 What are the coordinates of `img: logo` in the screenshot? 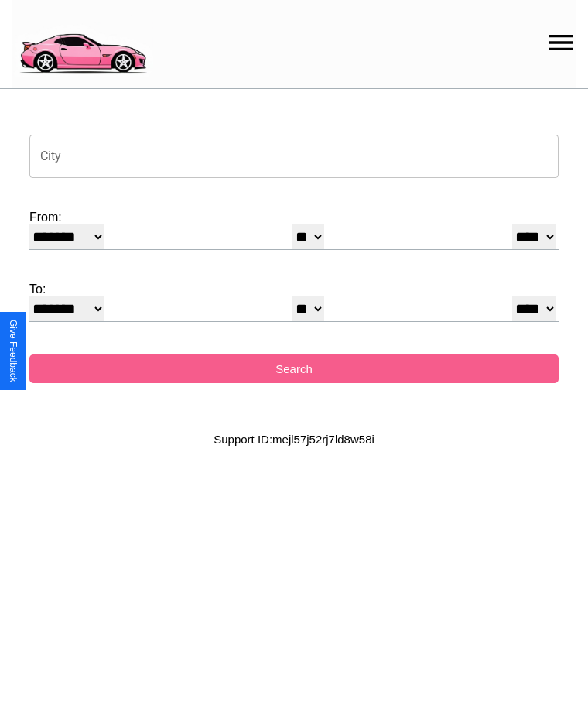 It's located at (82, 43).